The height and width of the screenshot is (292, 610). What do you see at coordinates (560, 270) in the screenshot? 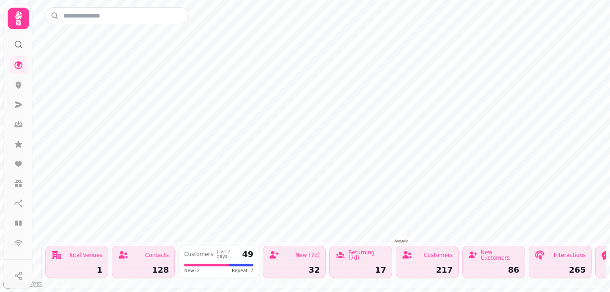
I see `div: 265` at bounding box center [560, 270].